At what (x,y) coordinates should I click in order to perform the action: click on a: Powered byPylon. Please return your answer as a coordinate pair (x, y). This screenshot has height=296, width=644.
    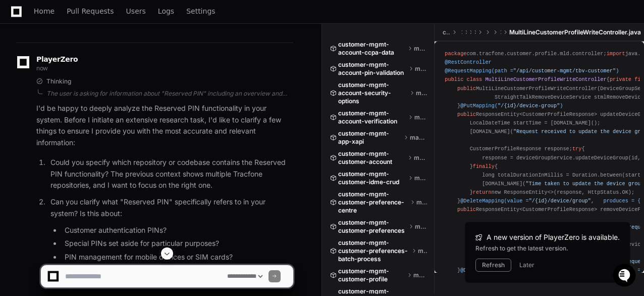
    Looking at the image, I should click on (97, 110).